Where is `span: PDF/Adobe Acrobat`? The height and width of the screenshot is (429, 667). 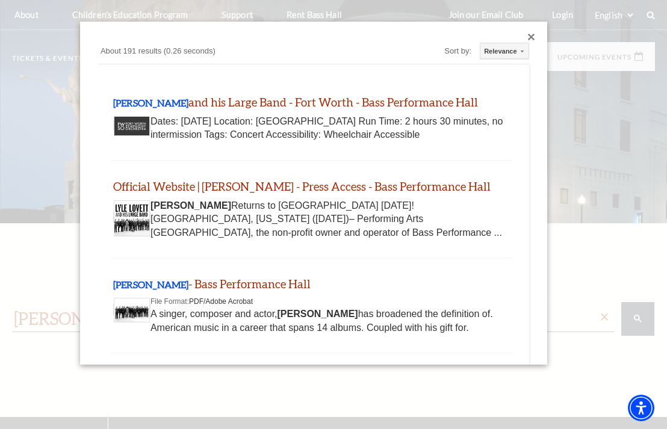
span: PDF/Adobe Acrobat is located at coordinates (221, 302).